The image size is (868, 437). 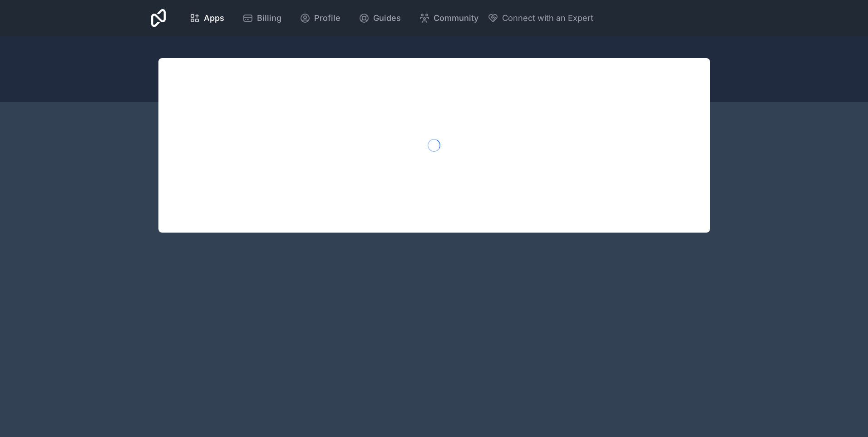 I want to click on a: Apps, so click(x=207, y=18).